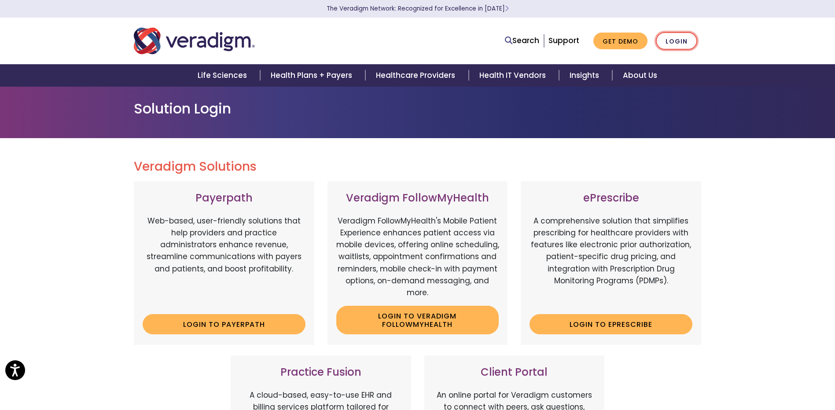 Image resolution: width=835 pixels, height=410 pixels. I want to click on h3: Payerpath, so click(224, 198).